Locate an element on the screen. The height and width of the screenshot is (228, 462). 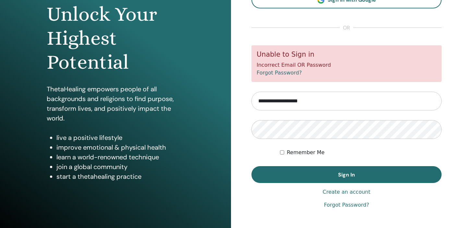
button: Sign In is located at coordinates (347, 175).